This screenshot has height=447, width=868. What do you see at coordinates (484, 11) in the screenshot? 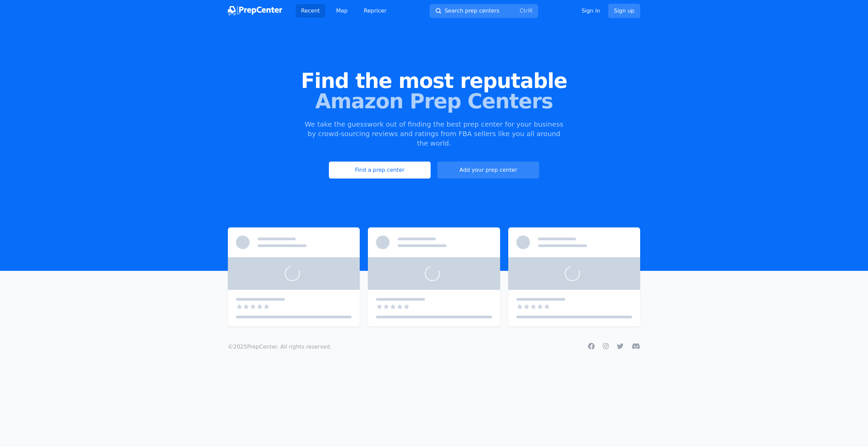
I see `button: Search prep centersCtrlK` at bounding box center [484, 11].